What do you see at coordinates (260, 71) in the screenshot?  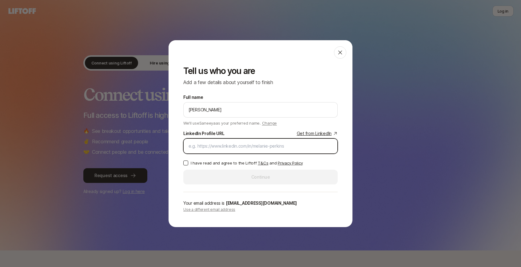 I see `p: Tell us who you are` at bounding box center [260, 71].